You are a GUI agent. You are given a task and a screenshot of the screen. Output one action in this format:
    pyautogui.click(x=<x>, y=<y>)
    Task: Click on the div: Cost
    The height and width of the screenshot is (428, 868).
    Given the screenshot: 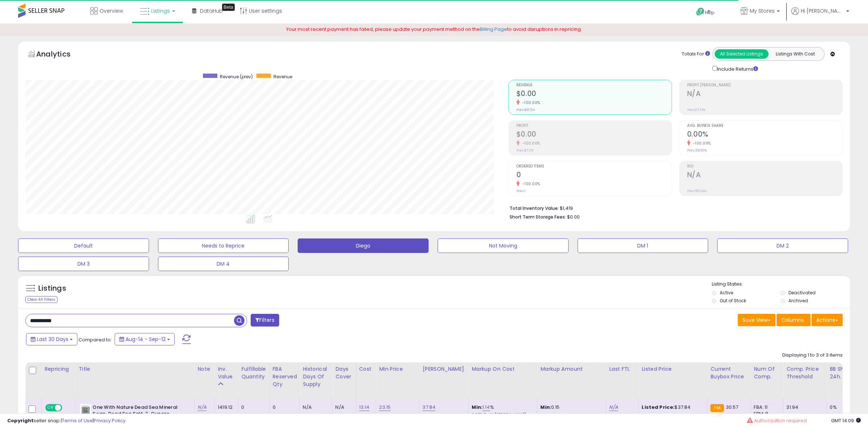 What is the action you would take?
    pyautogui.click(x=366, y=369)
    